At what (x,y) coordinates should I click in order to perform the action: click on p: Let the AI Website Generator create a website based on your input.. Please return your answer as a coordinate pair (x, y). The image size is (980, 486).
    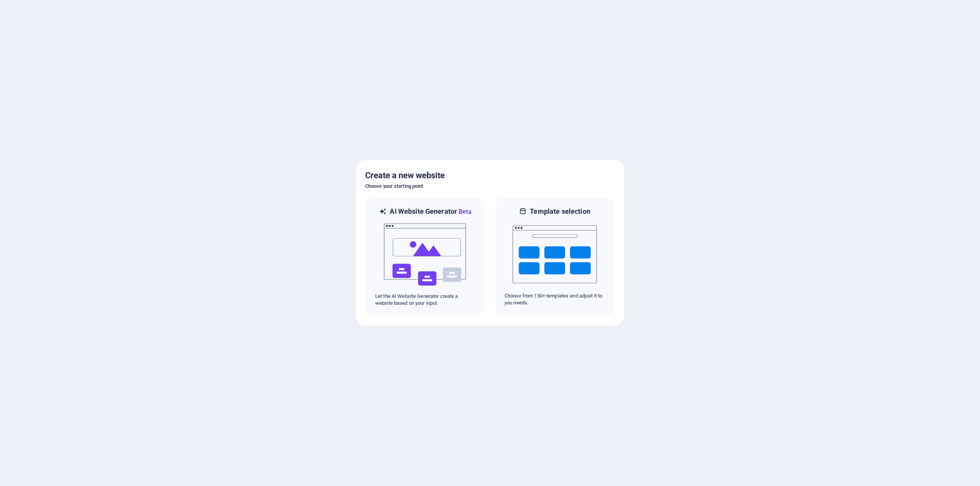
    Looking at the image, I should click on (425, 300).